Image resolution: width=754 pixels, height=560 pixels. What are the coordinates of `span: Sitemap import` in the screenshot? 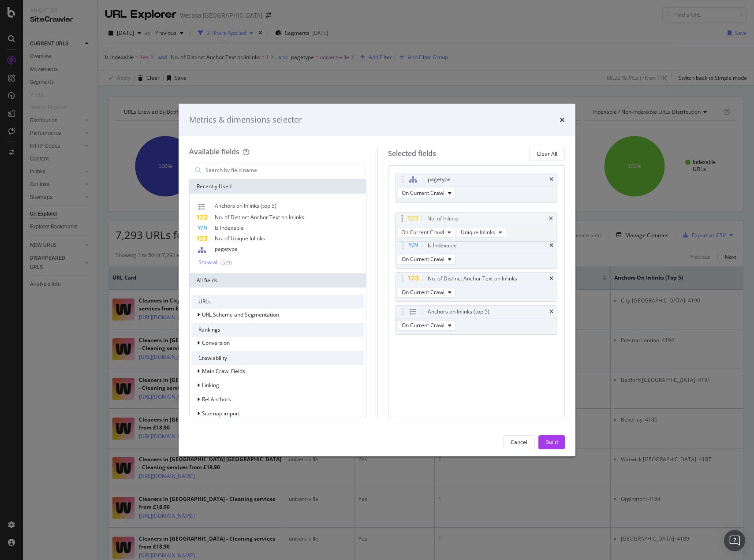 It's located at (221, 414).